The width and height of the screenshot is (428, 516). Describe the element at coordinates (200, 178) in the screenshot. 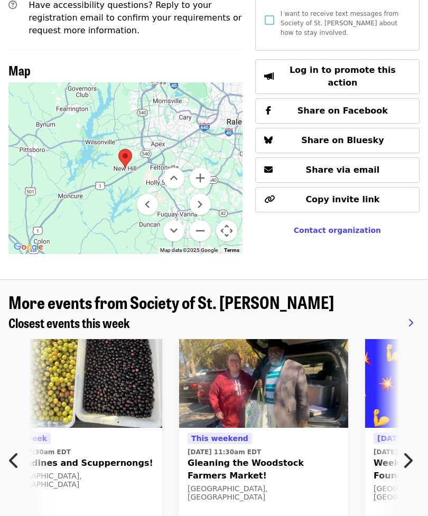

I see `button: Zoom in` at that location.